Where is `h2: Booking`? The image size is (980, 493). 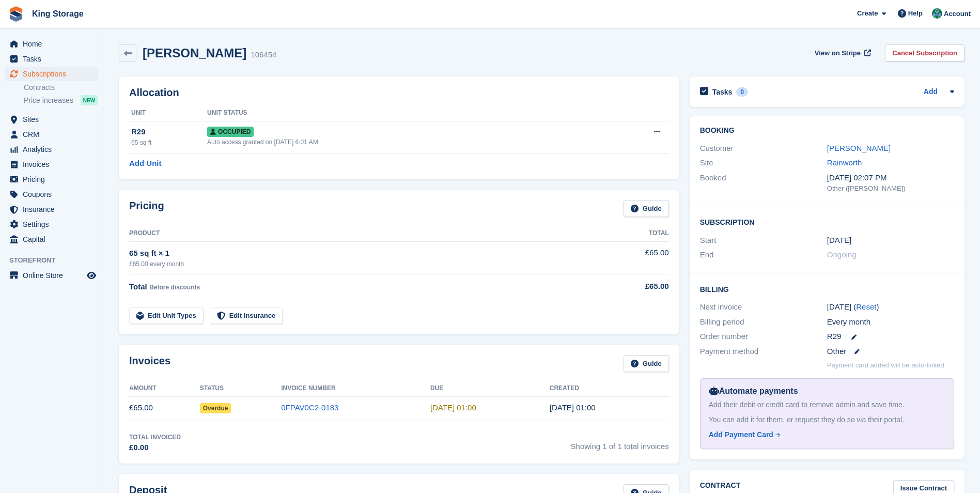 h2: Booking is located at coordinates (827, 131).